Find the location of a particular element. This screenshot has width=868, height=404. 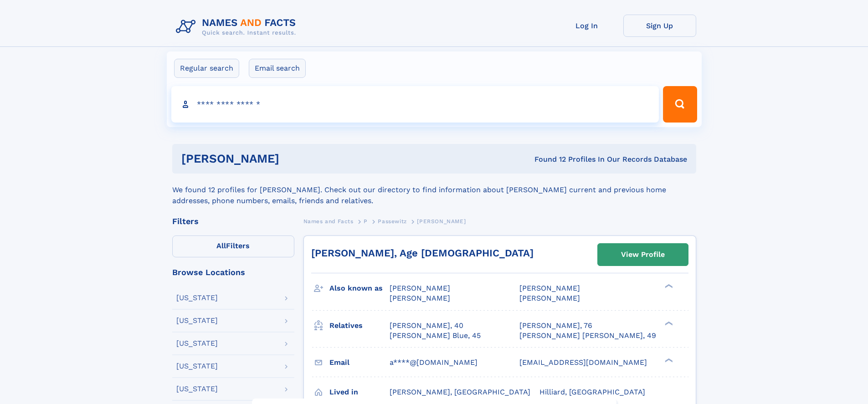

span: Passewitz is located at coordinates (392, 221).